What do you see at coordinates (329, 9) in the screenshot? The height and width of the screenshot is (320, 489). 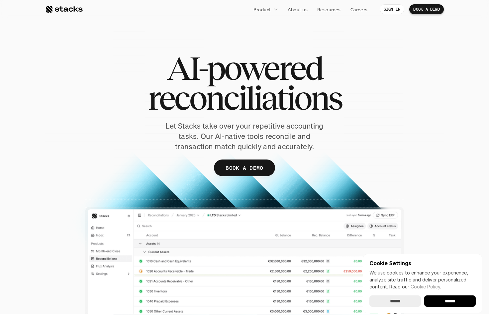 I see `a: Resources` at bounding box center [329, 9].